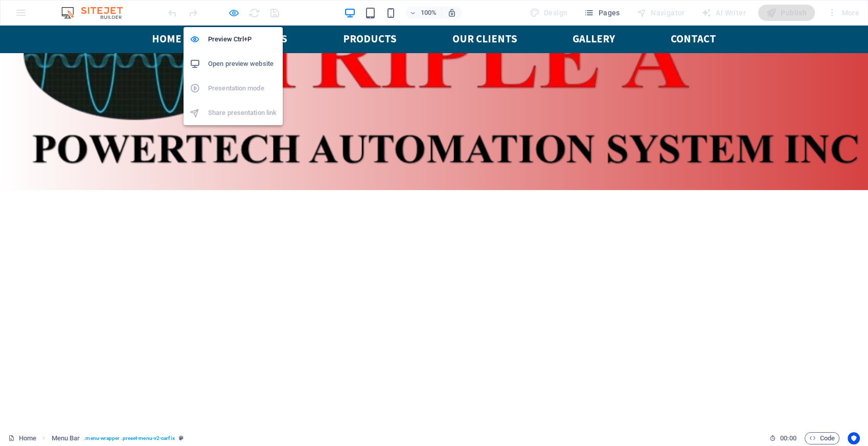  What do you see at coordinates (118, 438) in the screenshot?
I see `nav: breadcrumb` at bounding box center [118, 438].